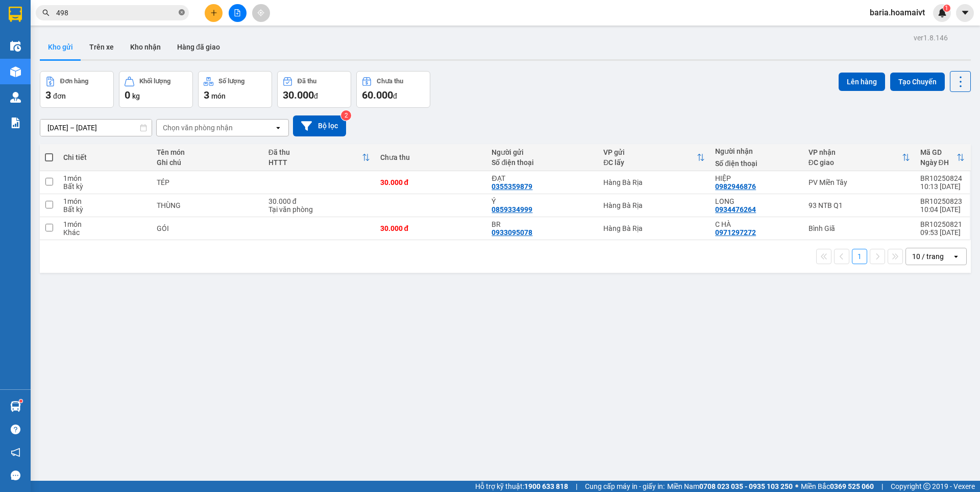 The width and height of the screenshot is (980, 492). Describe the element at coordinates (116, 13) in the screenshot. I see `input: Tìm tên, số ĐT hoặc mã đơn` at that location.